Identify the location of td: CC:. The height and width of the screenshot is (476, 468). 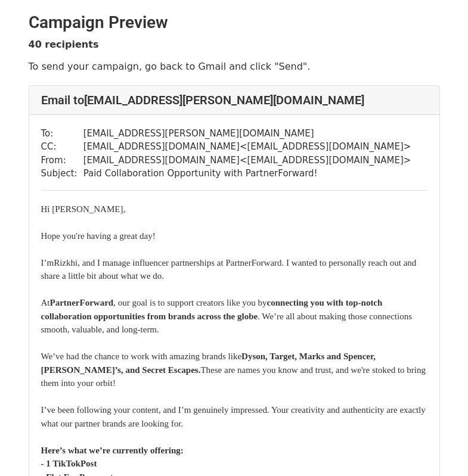
(62, 146).